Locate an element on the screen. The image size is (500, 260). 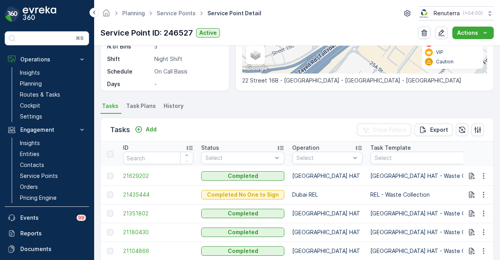
p: Planning is located at coordinates (31, 84).